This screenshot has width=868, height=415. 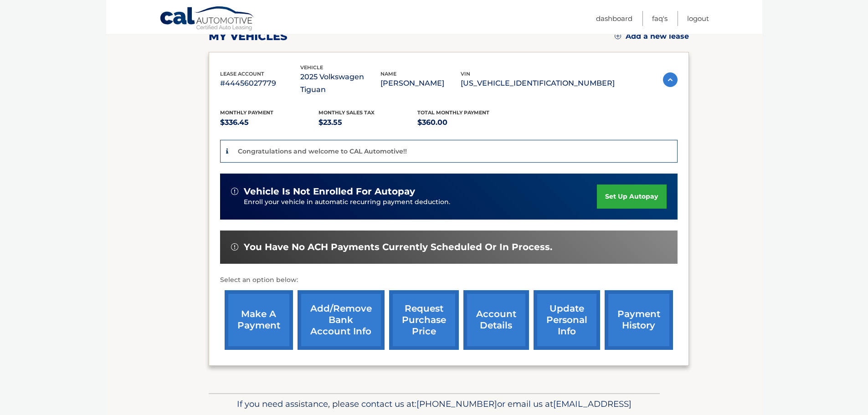 What do you see at coordinates (347, 113) in the screenshot?
I see `span: Monthly sales Tax` at bounding box center [347, 113].